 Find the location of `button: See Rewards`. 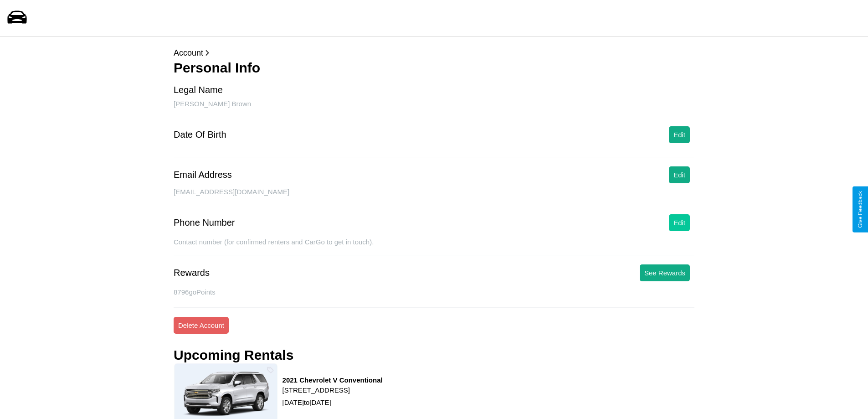

button: See Rewards is located at coordinates (665, 273).